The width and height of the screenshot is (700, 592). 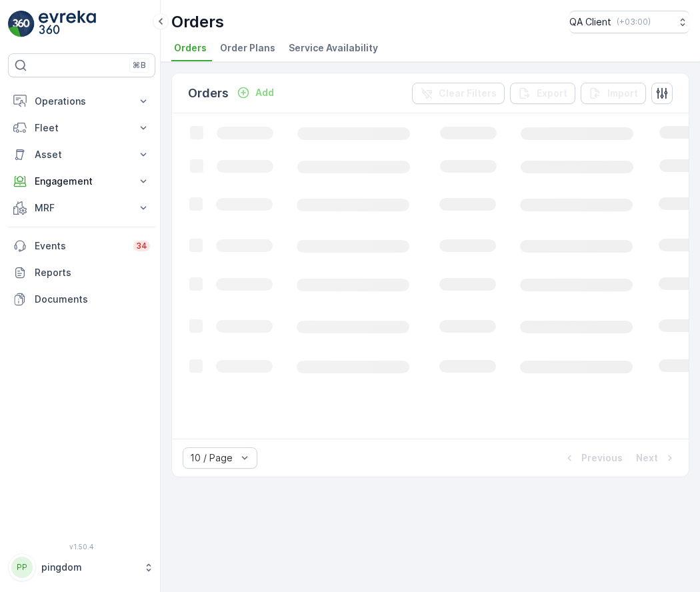 What do you see at coordinates (81, 272) in the screenshot?
I see `a: Reports` at bounding box center [81, 272].